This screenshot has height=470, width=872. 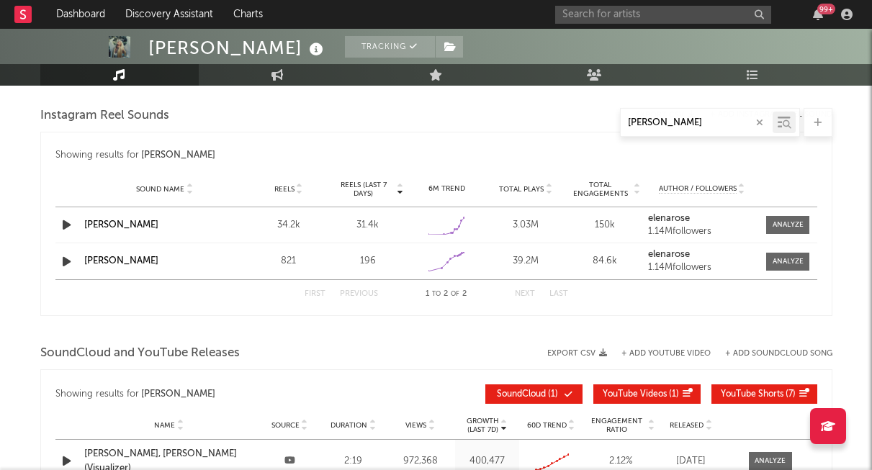 What do you see at coordinates (659, 353) in the screenshot?
I see `div: + Add YouTube Video` at bounding box center [659, 353].